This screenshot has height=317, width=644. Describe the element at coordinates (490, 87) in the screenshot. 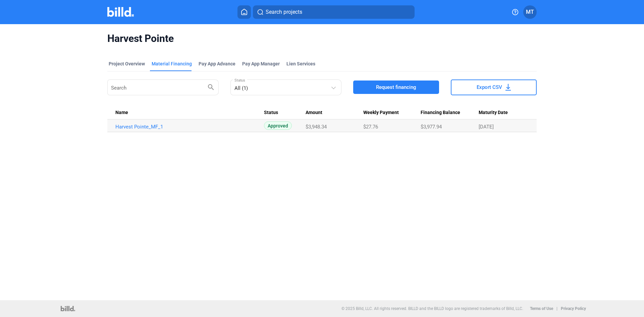

I see `span: Export CSV` at that location.